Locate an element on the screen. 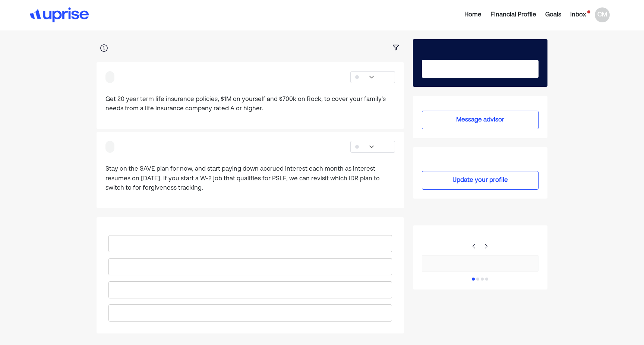 This screenshot has height=345, width=644. div: Inbox is located at coordinates (578, 15).